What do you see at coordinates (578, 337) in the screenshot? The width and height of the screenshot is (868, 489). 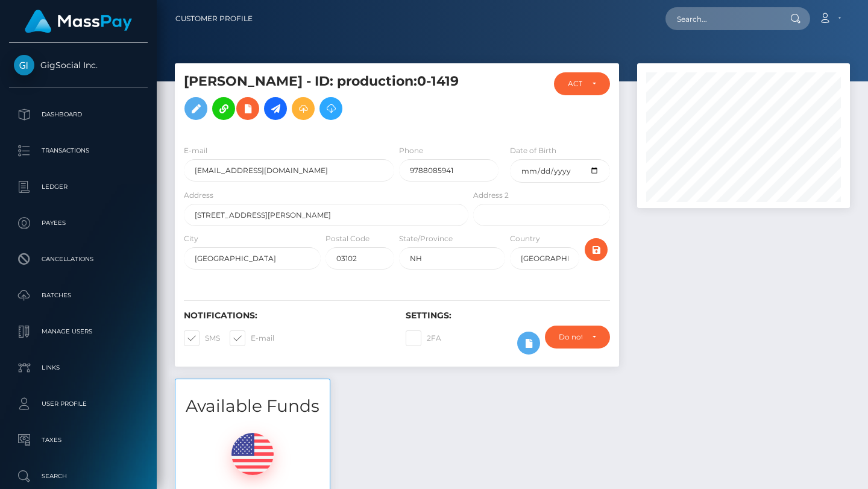 I see `button: Do not require` at bounding box center [578, 337].